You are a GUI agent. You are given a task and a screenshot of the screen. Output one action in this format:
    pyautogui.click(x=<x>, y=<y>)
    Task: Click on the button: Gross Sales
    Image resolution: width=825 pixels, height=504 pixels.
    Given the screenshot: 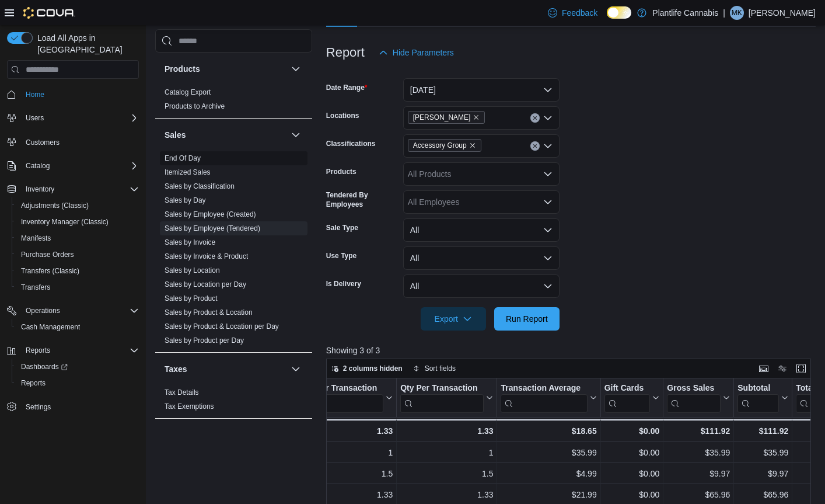 What is the action you would take?
    pyautogui.click(x=699, y=397)
    